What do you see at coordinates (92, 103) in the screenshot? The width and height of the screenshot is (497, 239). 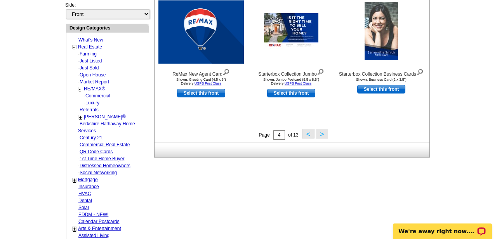 I see `a: Luxury` at bounding box center [92, 103].